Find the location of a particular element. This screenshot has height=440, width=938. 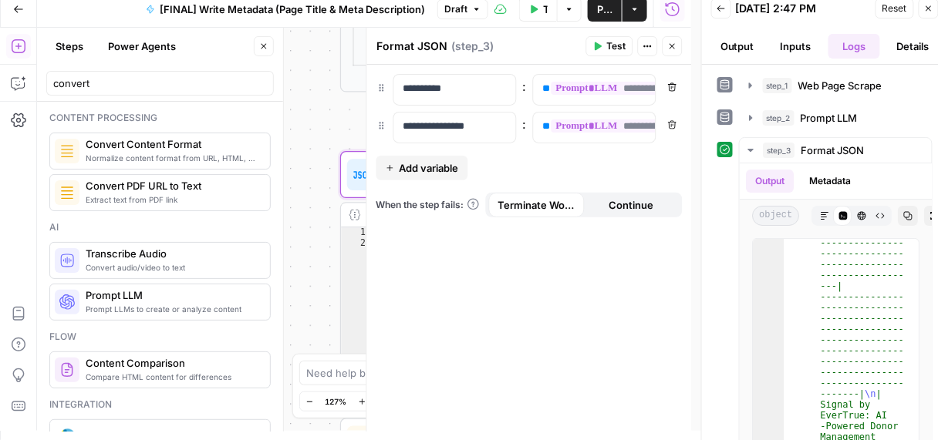

button: Inputs is located at coordinates (796, 46).